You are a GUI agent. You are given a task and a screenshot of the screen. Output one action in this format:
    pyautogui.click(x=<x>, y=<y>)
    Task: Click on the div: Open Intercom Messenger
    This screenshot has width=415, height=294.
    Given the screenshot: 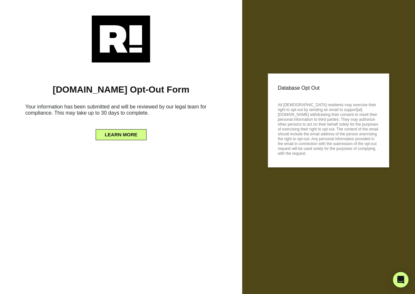 What is the action you would take?
    pyautogui.click(x=401, y=280)
    